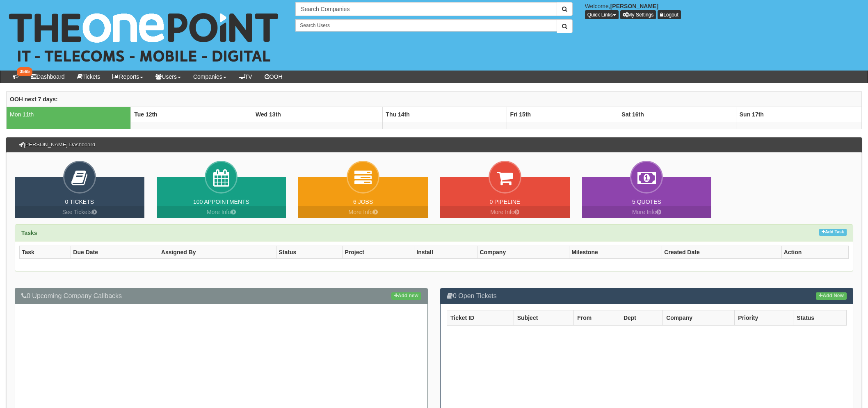  What do you see at coordinates (89, 77) in the screenshot?
I see `a: Tickets` at bounding box center [89, 77].